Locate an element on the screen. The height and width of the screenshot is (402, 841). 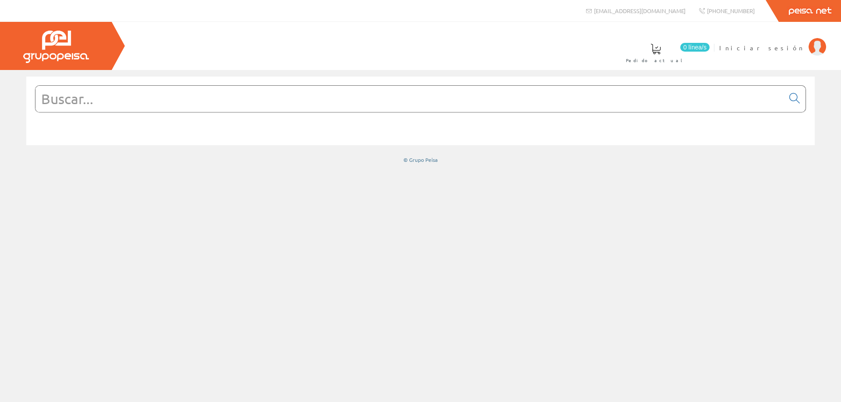
span: Pedido actual is located at coordinates (656, 60).